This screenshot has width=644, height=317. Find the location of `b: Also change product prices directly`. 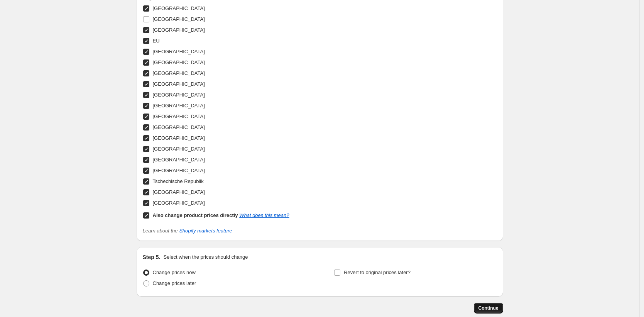

b: Also change product prices directly is located at coordinates (195, 215).